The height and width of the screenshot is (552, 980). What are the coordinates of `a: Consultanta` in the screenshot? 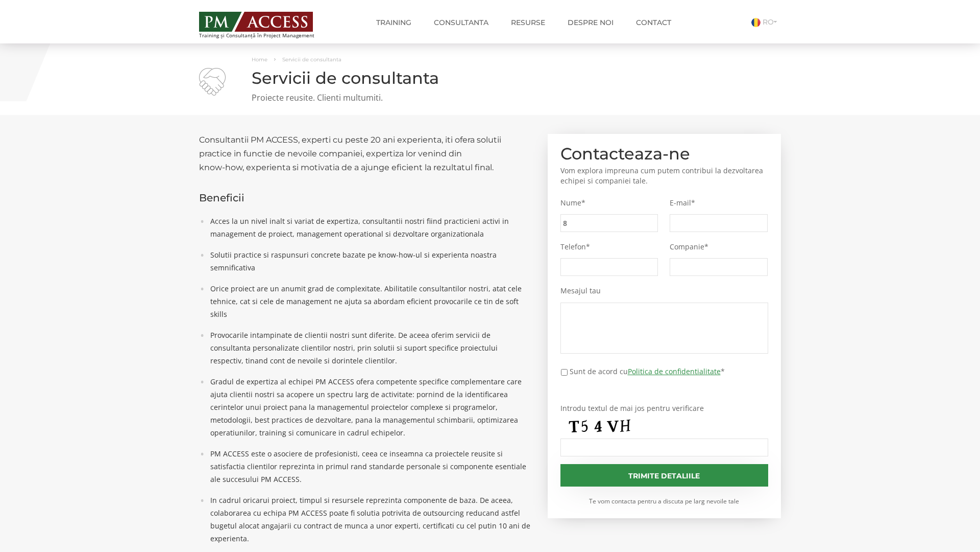 It's located at (461, 23).